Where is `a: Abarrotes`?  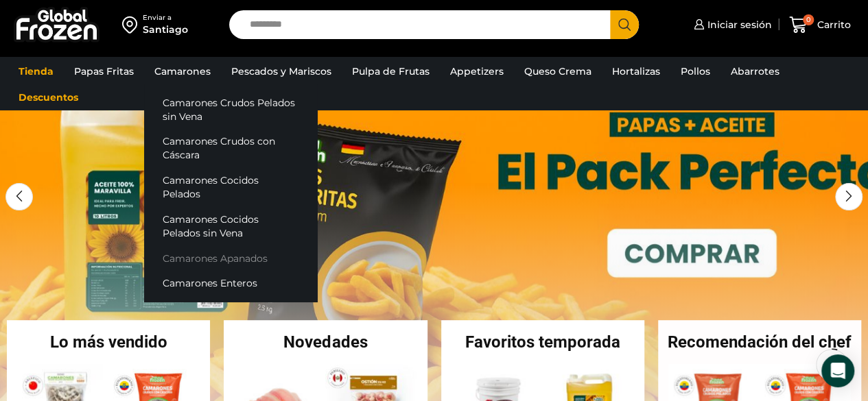 a: Abarrotes is located at coordinates (755, 72).